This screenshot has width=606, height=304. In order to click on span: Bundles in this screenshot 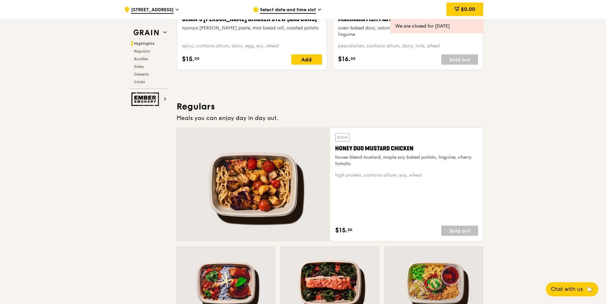, I will do `click(141, 59)`.